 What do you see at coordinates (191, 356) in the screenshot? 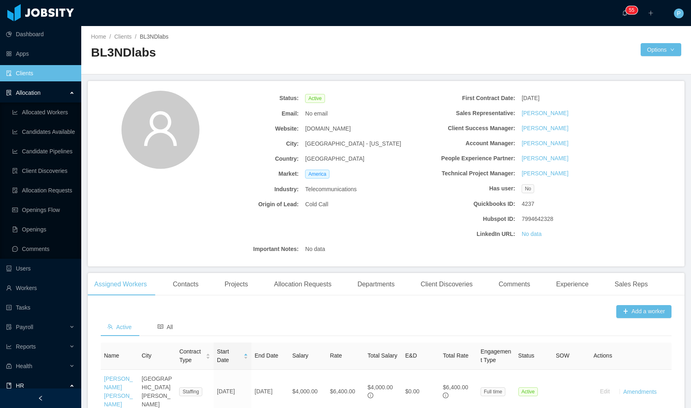
I see `span: Contract Type` at bounding box center [191, 356].